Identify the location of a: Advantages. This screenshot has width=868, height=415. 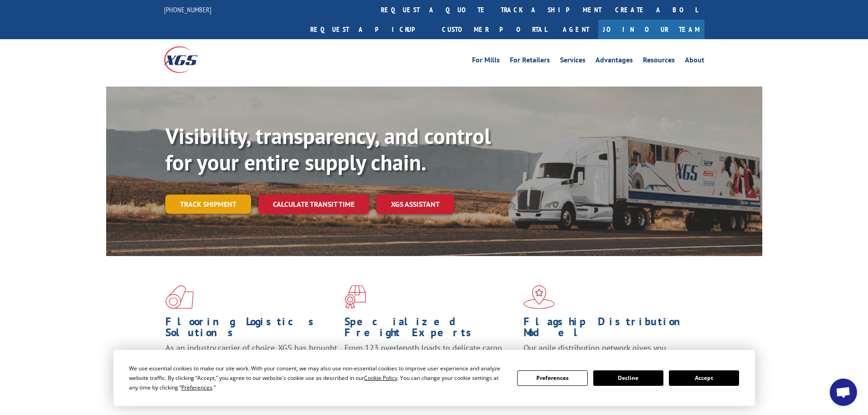
(614, 61).